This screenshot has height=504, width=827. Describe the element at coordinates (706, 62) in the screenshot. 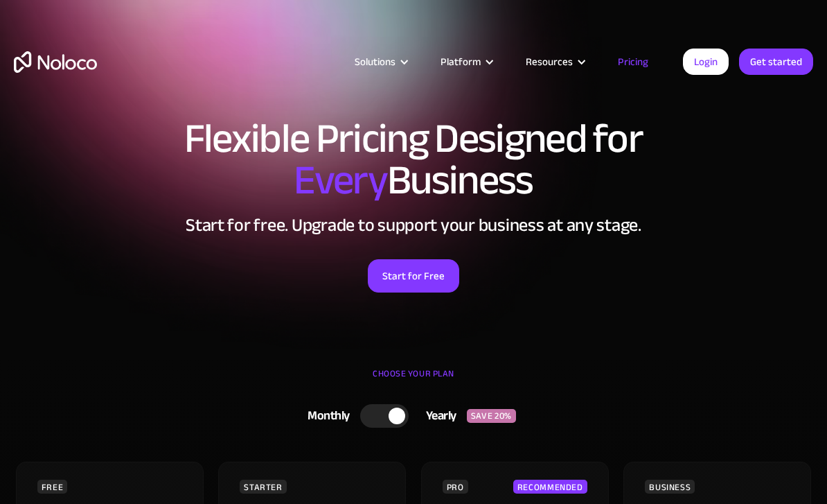

I see `a: Login` at that location.